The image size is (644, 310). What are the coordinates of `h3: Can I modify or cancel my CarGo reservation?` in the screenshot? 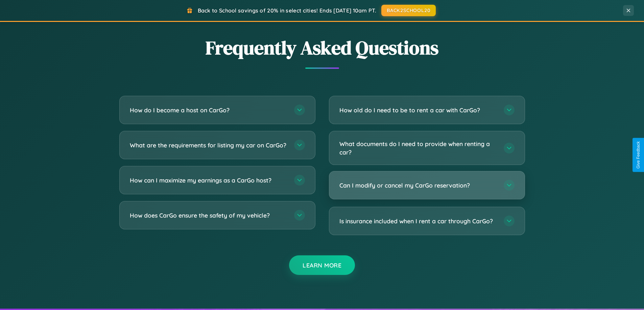 It's located at (418, 185).